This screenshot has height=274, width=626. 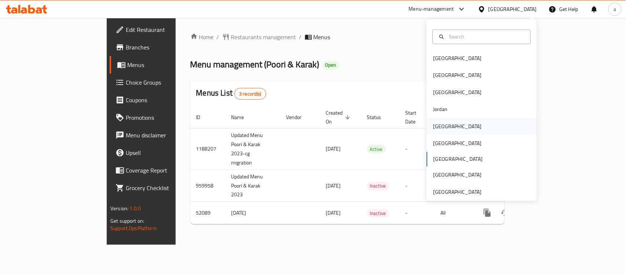 What do you see at coordinates (165, 100) in the screenshot?
I see `span: Coupons` at bounding box center [165, 100].